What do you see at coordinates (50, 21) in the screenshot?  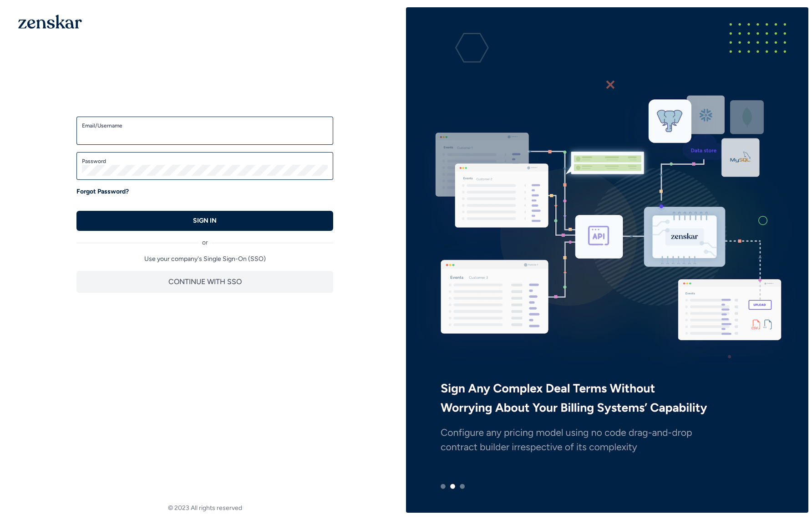 I see `img: 1OGAJ2xQqyY4LXKgY66KYq0eOWRCkrZdAb3gUhuVAqdWPZE9SRJmCz+oDMSn4zDLXe31Ii730ItAGKgCKgCCgCikA4Av8PJUP...` at bounding box center [50, 21].